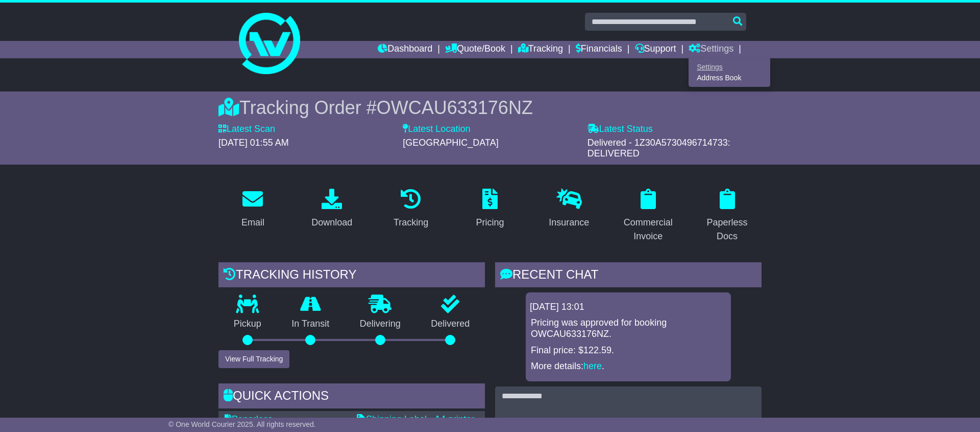  I want to click on a: Dashboard, so click(405, 50).